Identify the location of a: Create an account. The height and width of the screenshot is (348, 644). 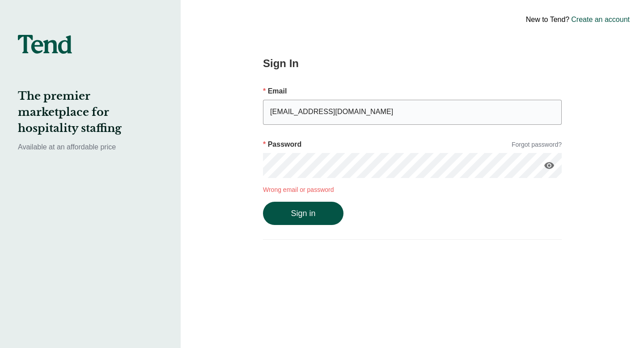
(600, 19).